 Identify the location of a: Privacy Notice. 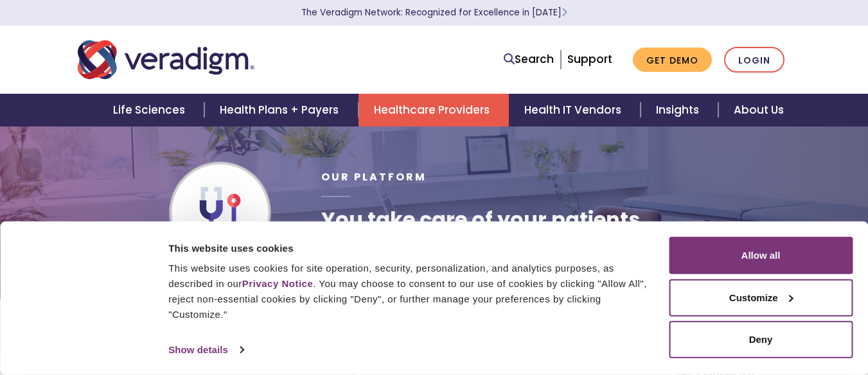
(278, 284).